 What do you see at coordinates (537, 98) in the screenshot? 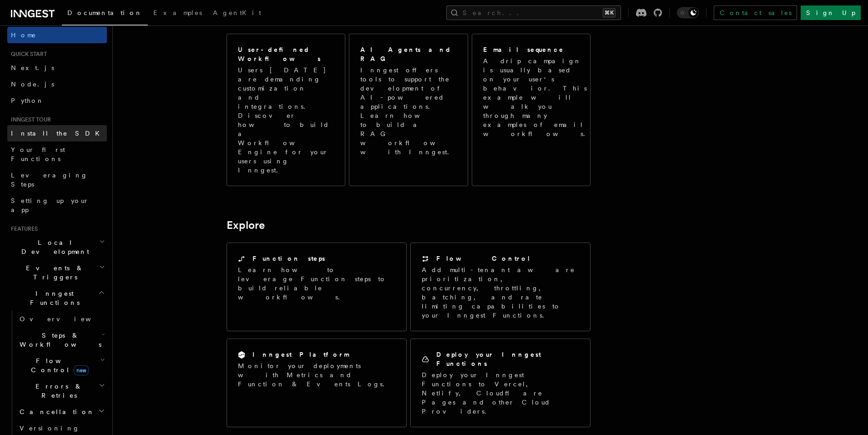
I see `p: A drip campaign is usually based on your user's behavior. This example will walk you through many...` at bounding box center [537, 98].